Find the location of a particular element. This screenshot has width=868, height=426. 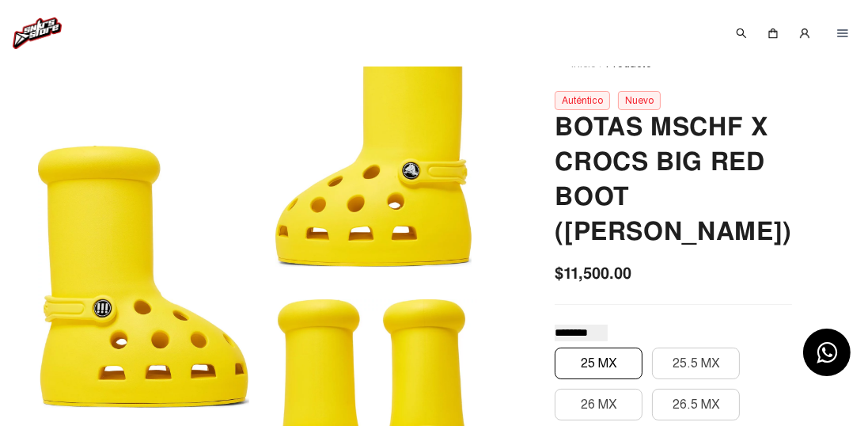

button: 26 MX is located at coordinates (599, 404).